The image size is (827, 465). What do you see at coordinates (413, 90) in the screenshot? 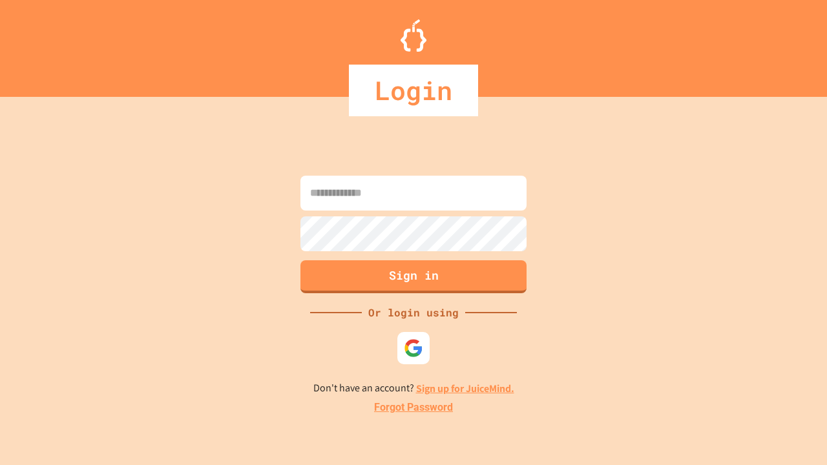
I see `div: Login` at bounding box center [413, 90].